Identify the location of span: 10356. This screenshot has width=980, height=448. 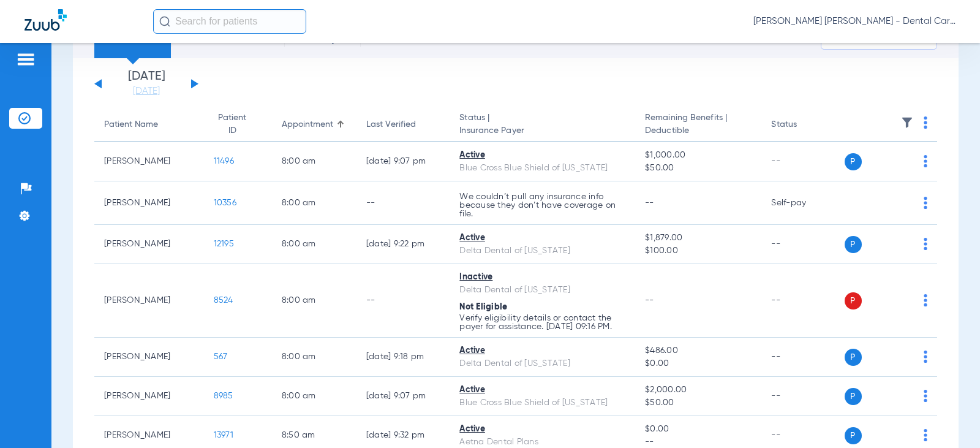
(225, 203).